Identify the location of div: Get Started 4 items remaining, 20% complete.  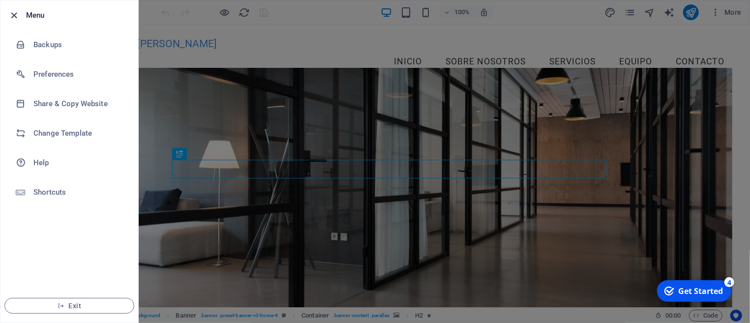
(39, 15).